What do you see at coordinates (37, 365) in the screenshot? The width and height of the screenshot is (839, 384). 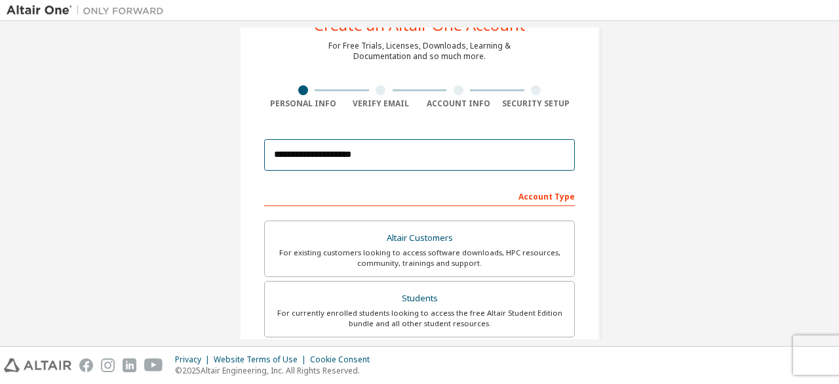 I see `img: altair_logo.svg` at bounding box center [37, 365].